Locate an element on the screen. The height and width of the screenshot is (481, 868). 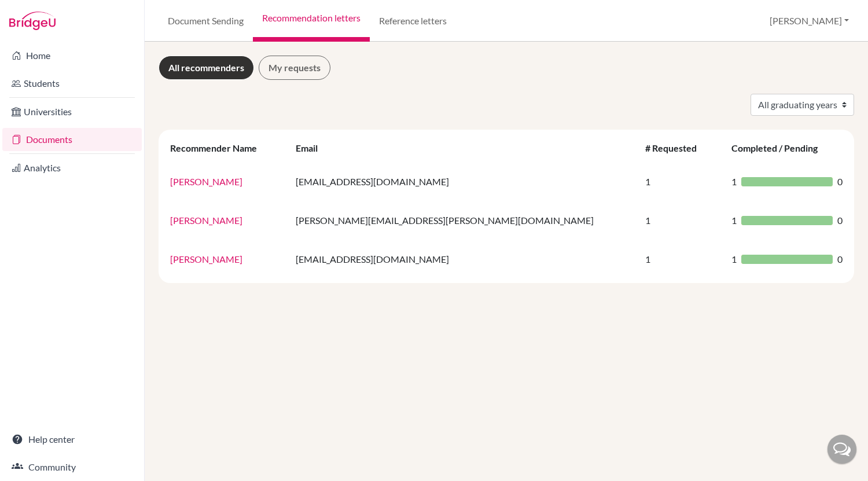
img: Bridge-U is located at coordinates (33, 21).